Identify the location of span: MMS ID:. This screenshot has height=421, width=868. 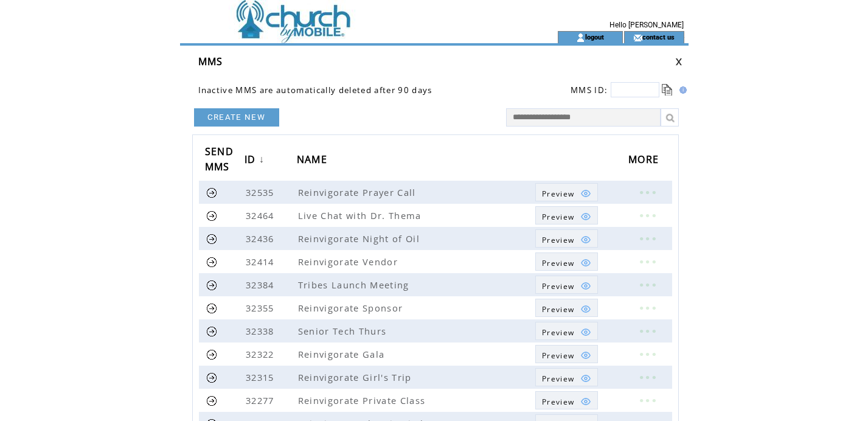
(589, 90).